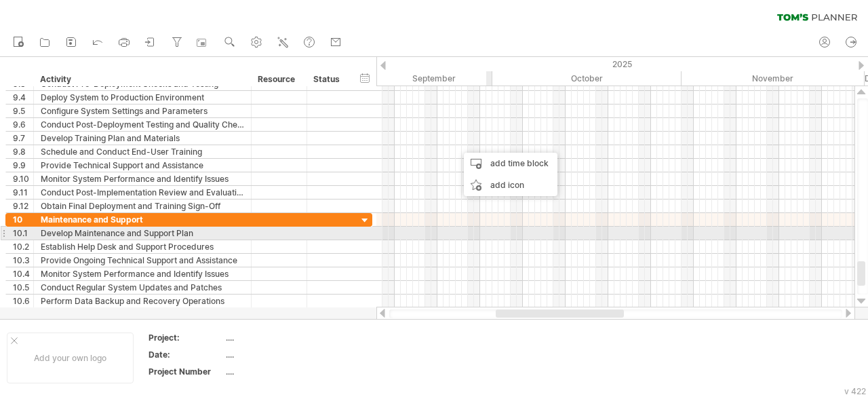  Describe the element at coordinates (23, 273) in the screenshot. I see `div: 10.4` at that location.